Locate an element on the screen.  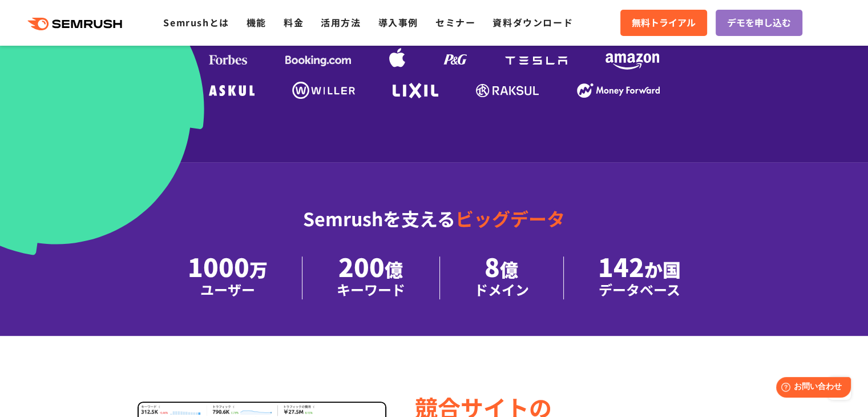
li: 142 is located at coordinates (639, 278).